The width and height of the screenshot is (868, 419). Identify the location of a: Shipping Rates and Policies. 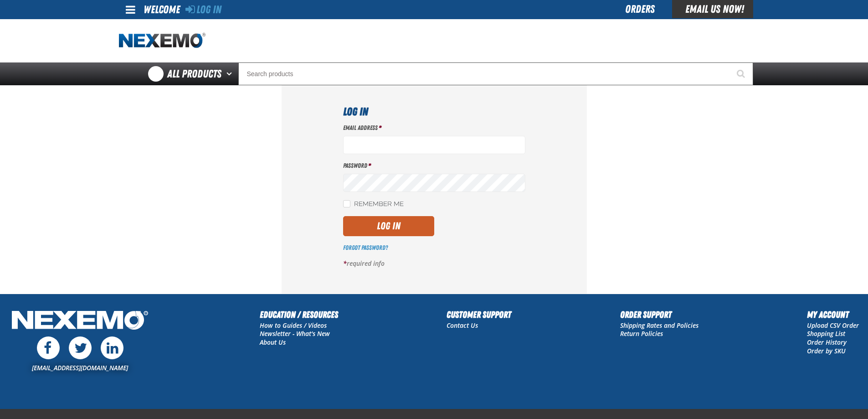
(659, 325).